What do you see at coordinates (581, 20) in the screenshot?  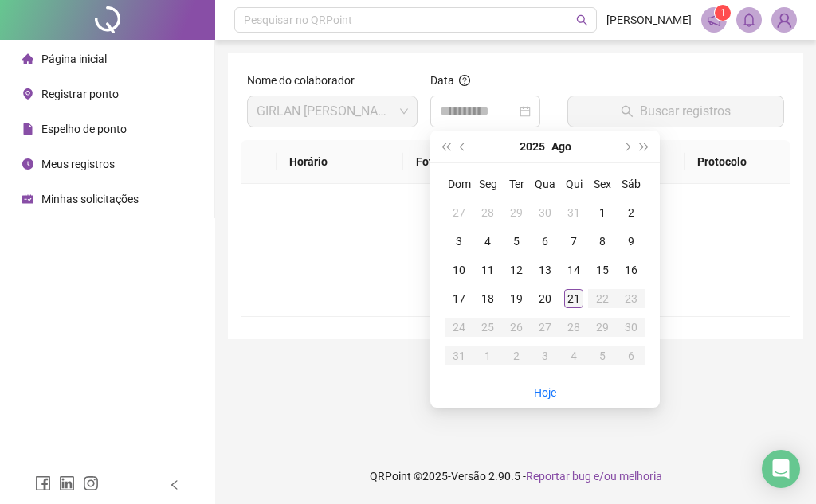 I see `span: search` at bounding box center [581, 20].